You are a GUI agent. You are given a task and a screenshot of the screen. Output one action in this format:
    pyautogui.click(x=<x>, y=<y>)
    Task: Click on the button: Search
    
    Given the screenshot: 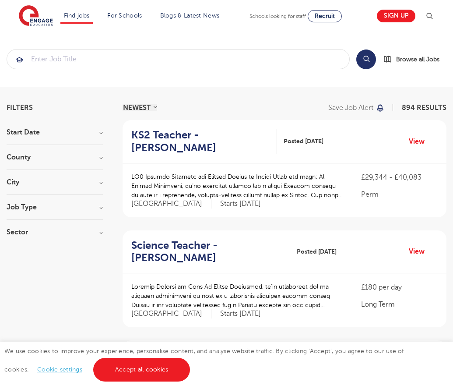 What is the action you would take?
    pyautogui.click(x=366, y=59)
    